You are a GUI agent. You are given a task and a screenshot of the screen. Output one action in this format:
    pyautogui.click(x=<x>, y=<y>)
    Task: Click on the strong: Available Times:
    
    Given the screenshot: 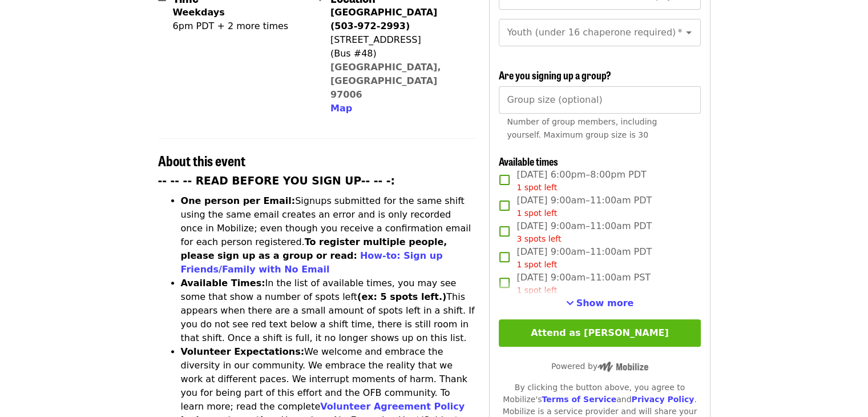 What is the action you would take?
    pyautogui.click(x=223, y=283)
    